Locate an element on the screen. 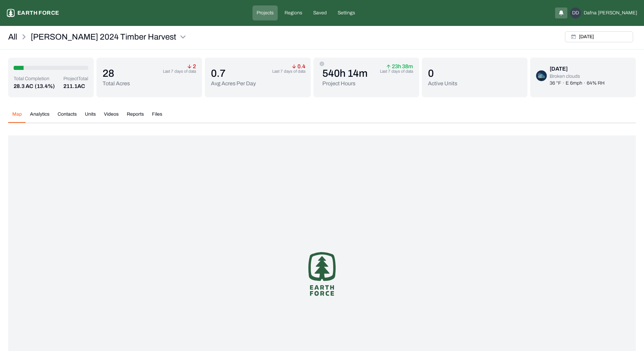 The image size is (644, 351). p: Settings is located at coordinates (346, 13).